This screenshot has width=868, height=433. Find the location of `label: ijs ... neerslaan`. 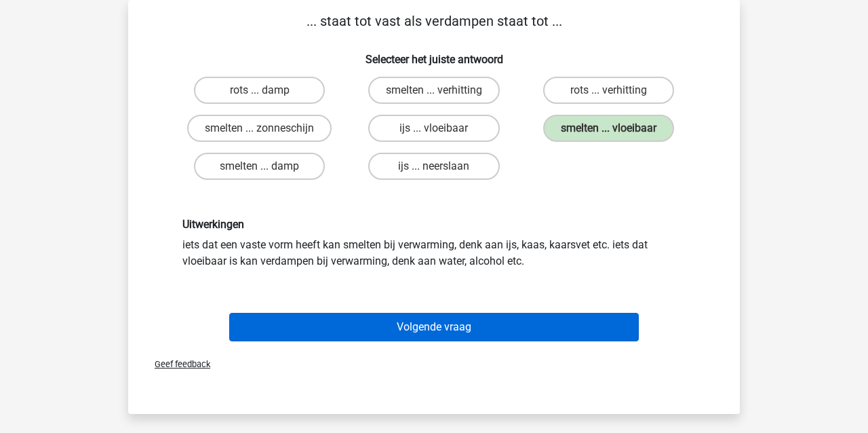

label: ijs ... neerslaan is located at coordinates (434, 166).